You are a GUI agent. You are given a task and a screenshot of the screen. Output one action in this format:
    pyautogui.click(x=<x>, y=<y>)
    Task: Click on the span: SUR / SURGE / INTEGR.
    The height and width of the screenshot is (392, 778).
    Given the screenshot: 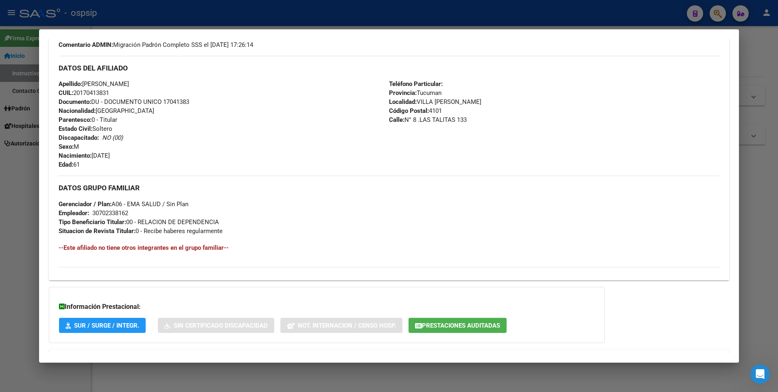 What is the action you would take?
    pyautogui.click(x=107, y=325)
    